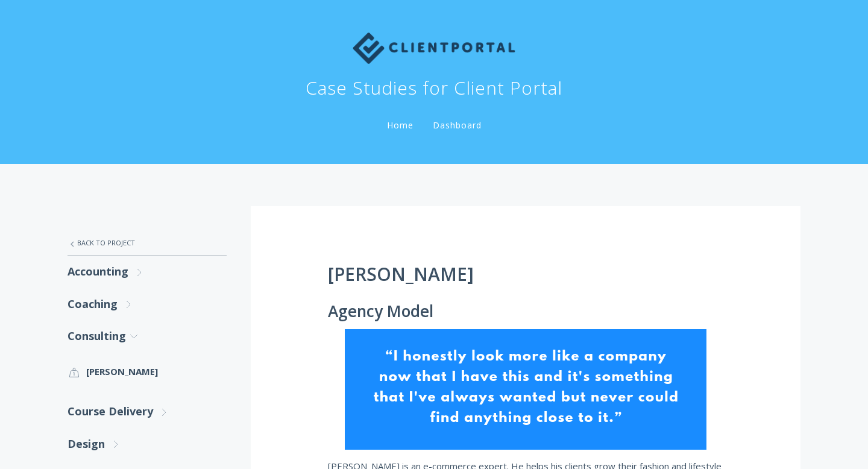  I want to click on h1: Case Studies for Client Portal, so click(434, 88).